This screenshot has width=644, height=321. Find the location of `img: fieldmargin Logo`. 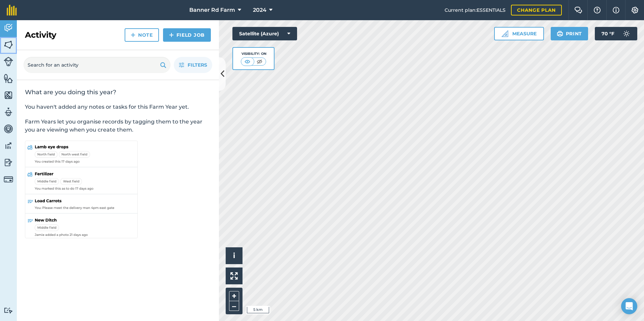

img: fieldmargin Logo is located at coordinates (12, 10).